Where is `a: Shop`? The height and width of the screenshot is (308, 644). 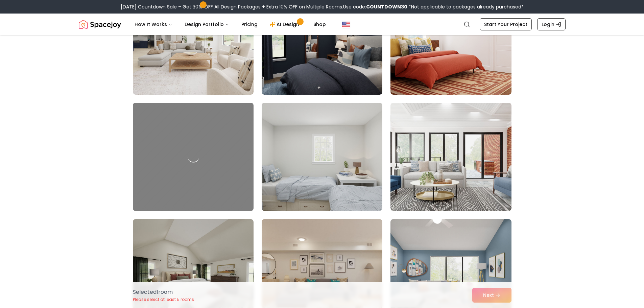 a: Shop is located at coordinates (319, 24).